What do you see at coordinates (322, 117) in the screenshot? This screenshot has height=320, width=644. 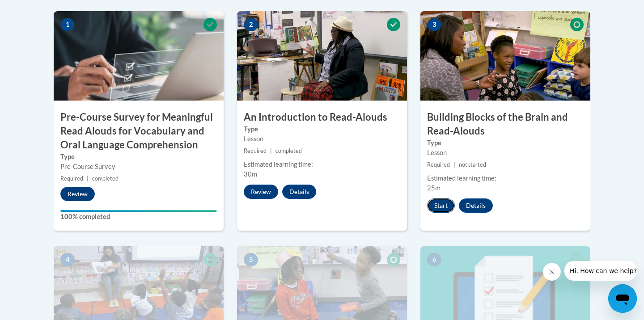 I see `h3: An Introduction to Read-Alouds` at bounding box center [322, 117].